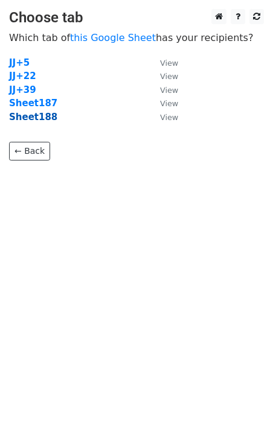  I want to click on a: Sheet188, so click(33, 117).